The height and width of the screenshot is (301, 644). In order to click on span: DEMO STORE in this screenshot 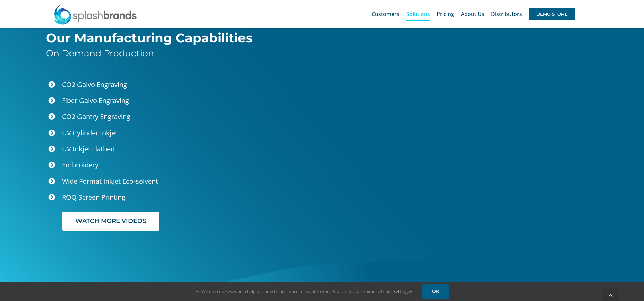, I will do `click(552, 14)`.